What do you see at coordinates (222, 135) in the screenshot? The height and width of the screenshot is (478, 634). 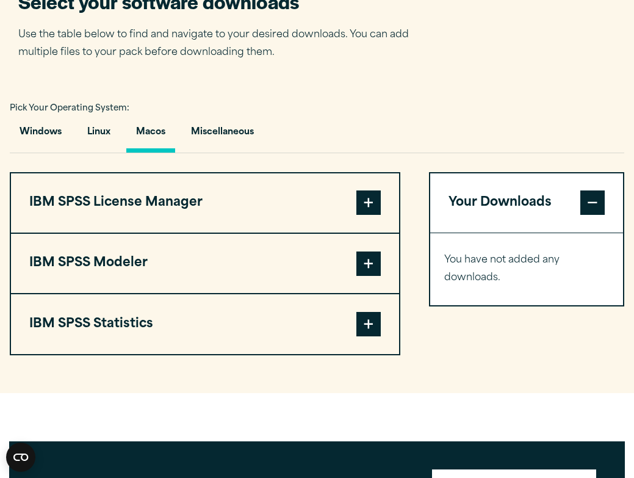 I see `button: Miscellaneous` at bounding box center [222, 135].